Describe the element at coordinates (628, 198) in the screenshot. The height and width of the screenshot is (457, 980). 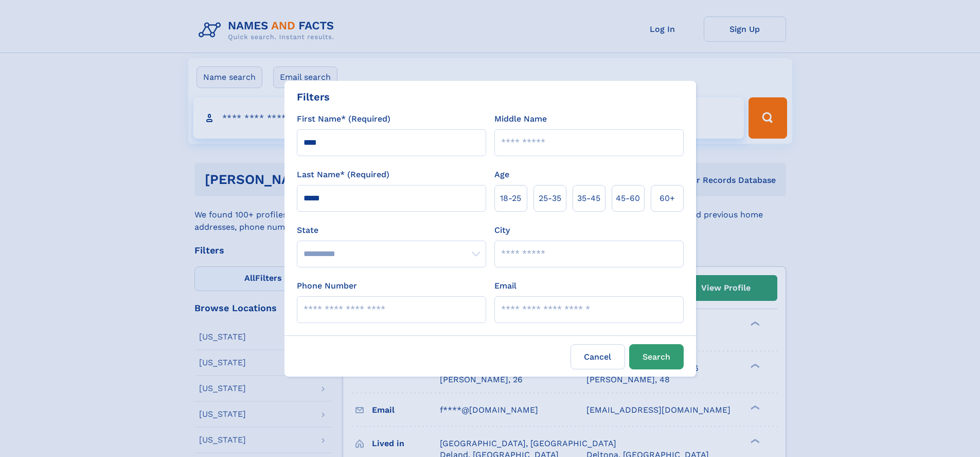
I see `span: 45‑60` at that location.